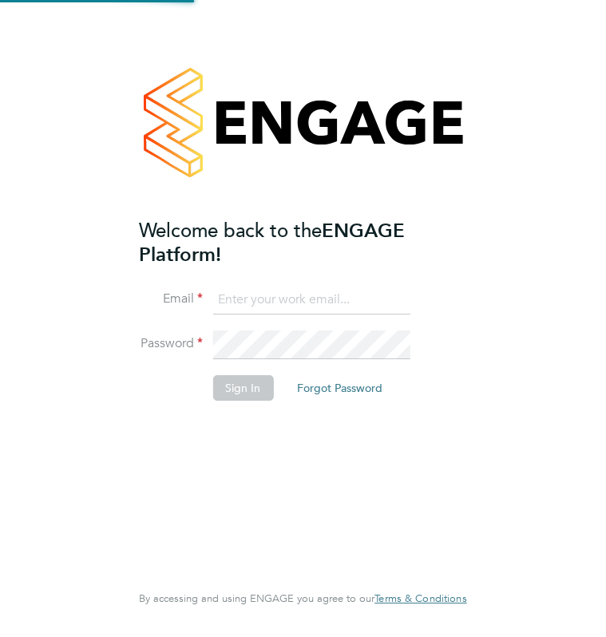  Describe the element at coordinates (171, 343) in the screenshot. I see `label: Password` at that location.